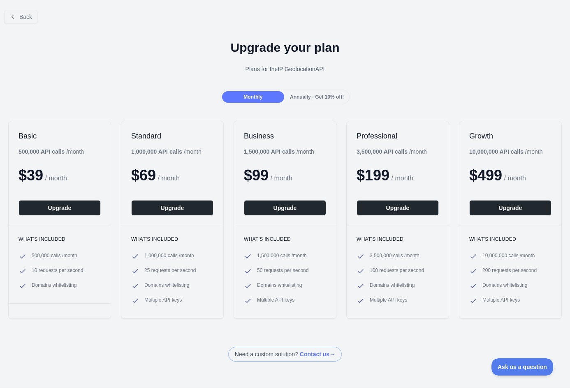 The width and height of the screenshot is (570, 392). Describe the element at coordinates (398, 136) in the screenshot. I see `h2: Professional` at that location.